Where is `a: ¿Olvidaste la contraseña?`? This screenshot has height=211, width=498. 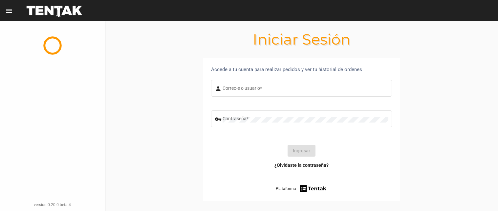
a: ¿Olvidaste la contraseña? is located at coordinates (301, 166).